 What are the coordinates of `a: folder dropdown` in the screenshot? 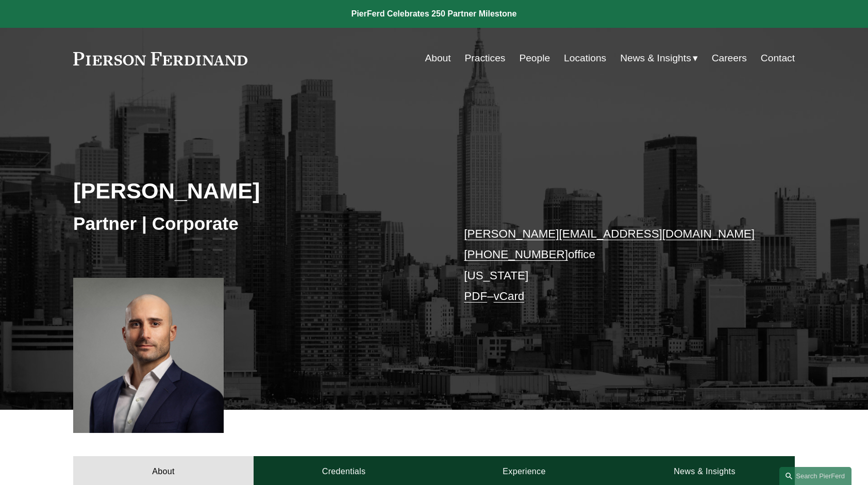 It's located at (659, 59).